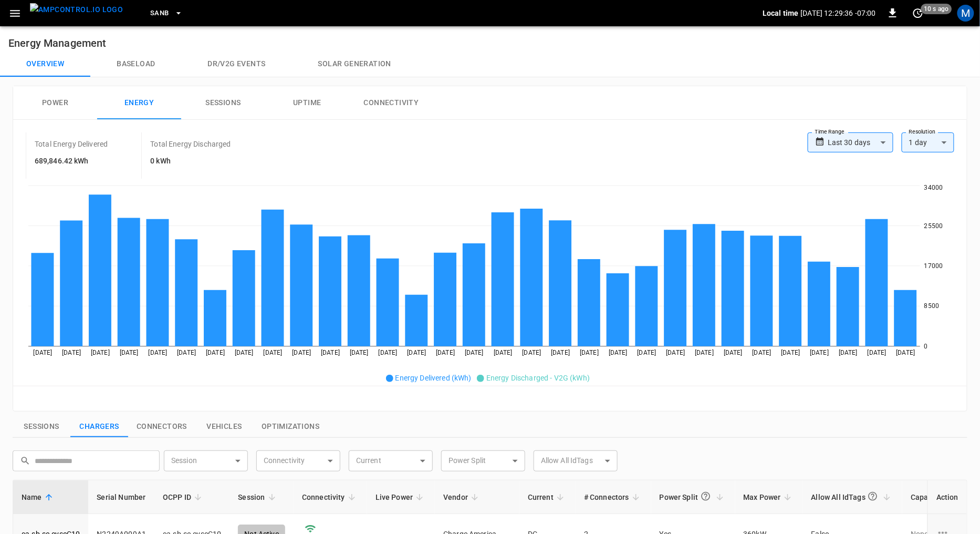 This screenshot has height=534, width=980. I want to click on span: 10 s ago, so click(936, 9).